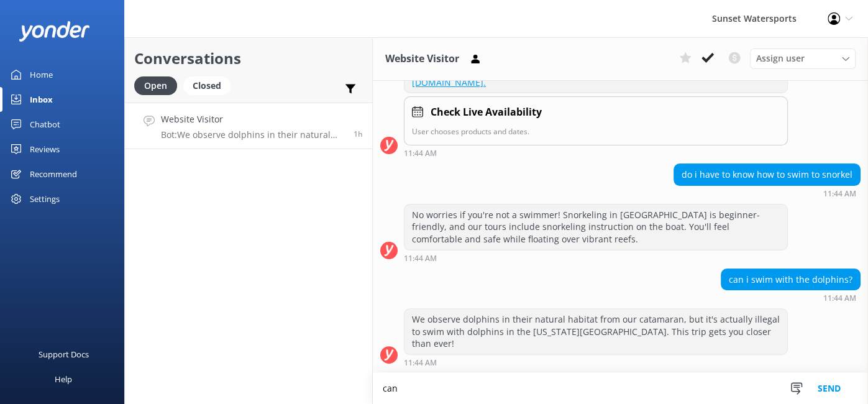 The width and height of the screenshot is (868, 404). Describe the element at coordinates (780, 58) in the screenshot. I see `span: Assign user` at that location.